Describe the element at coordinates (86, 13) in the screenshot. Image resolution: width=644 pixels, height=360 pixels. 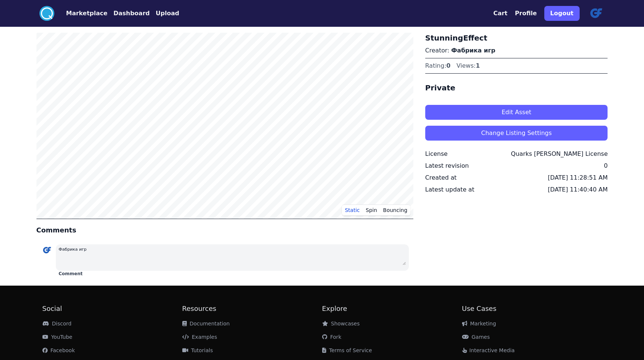
I see `button: Marketplace` at that location.